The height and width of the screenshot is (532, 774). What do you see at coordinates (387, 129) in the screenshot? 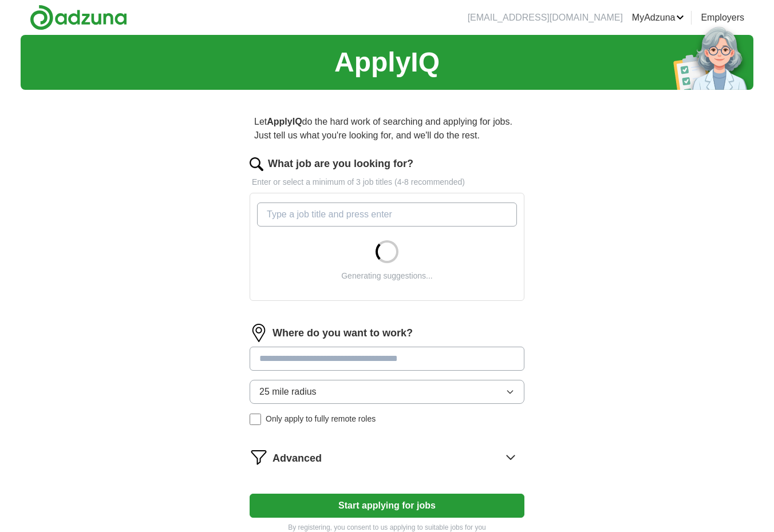
I see `p: Let do the hard work of searching and applying for jobs. Just tell us what you're looking for, an...` at bounding box center [387, 129].